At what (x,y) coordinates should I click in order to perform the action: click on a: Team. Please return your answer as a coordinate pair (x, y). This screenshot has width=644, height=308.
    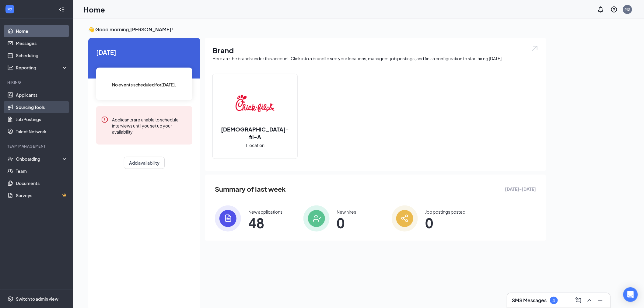
    Looking at the image, I should click on (41, 171).